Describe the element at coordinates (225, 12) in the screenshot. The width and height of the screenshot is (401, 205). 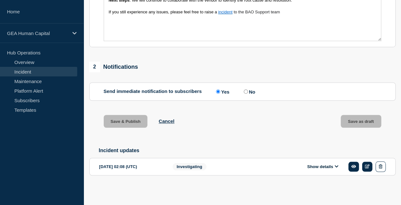
I see `a: incident` at that location.